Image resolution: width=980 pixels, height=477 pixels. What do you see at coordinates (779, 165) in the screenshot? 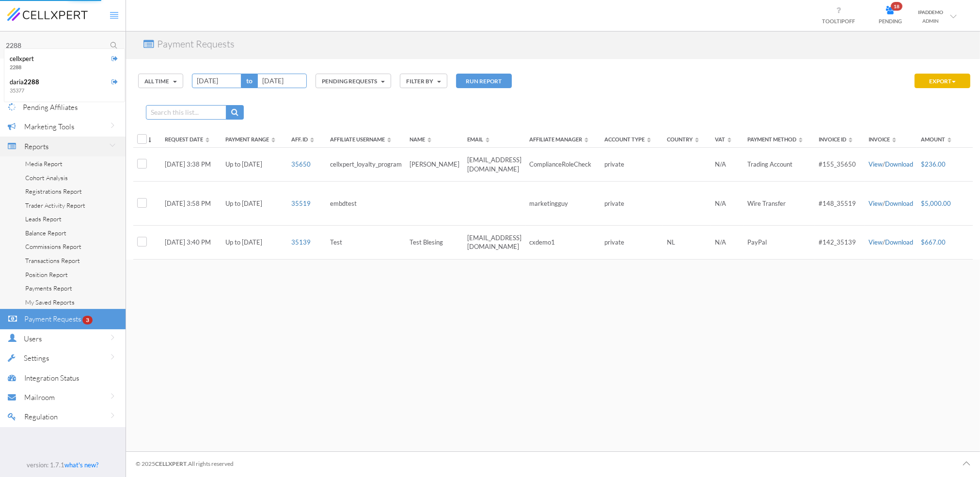
I see `td: Trading Account` at bounding box center [779, 165].